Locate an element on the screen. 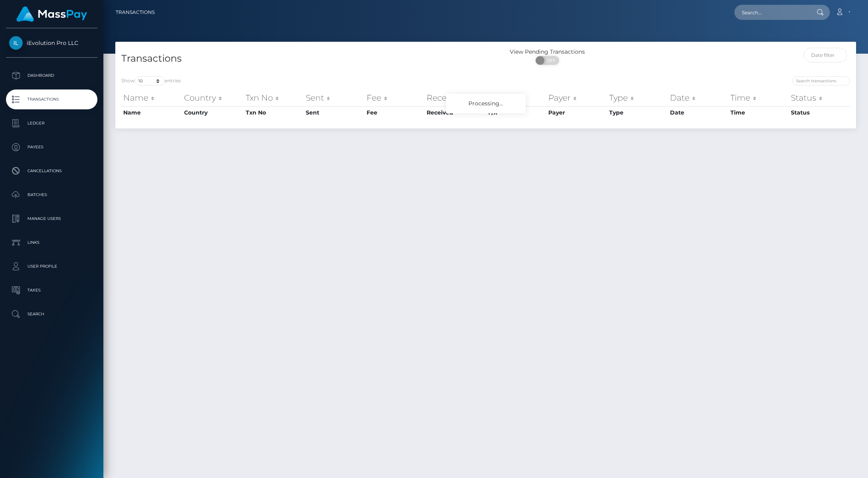 The width and height of the screenshot is (868, 478). label: Show entries is located at coordinates (151, 81).